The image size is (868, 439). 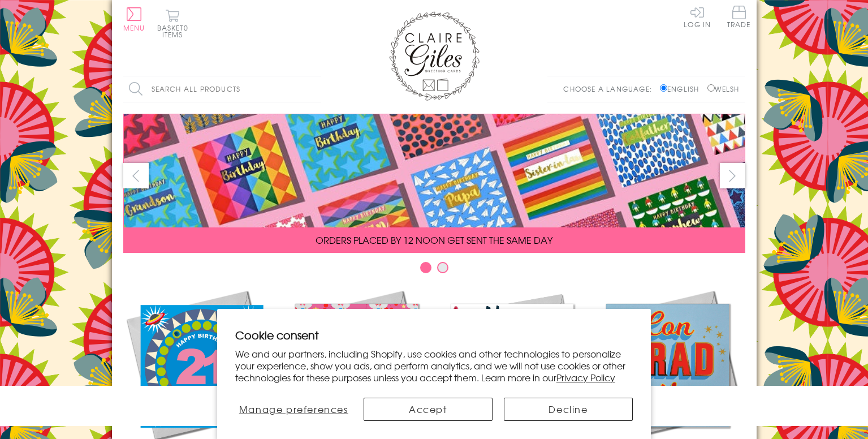 What do you see at coordinates (426, 268) in the screenshot?
I see `button: Carousel Page 1 (Current Slide)` at bounding box center [426, 268].